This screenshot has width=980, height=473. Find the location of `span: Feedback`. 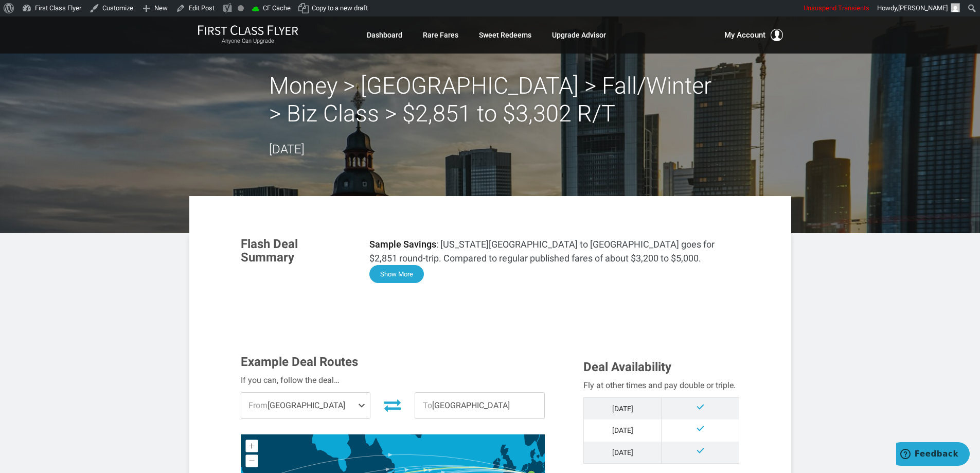

span: Feedback is located at coordinates (40, 12).